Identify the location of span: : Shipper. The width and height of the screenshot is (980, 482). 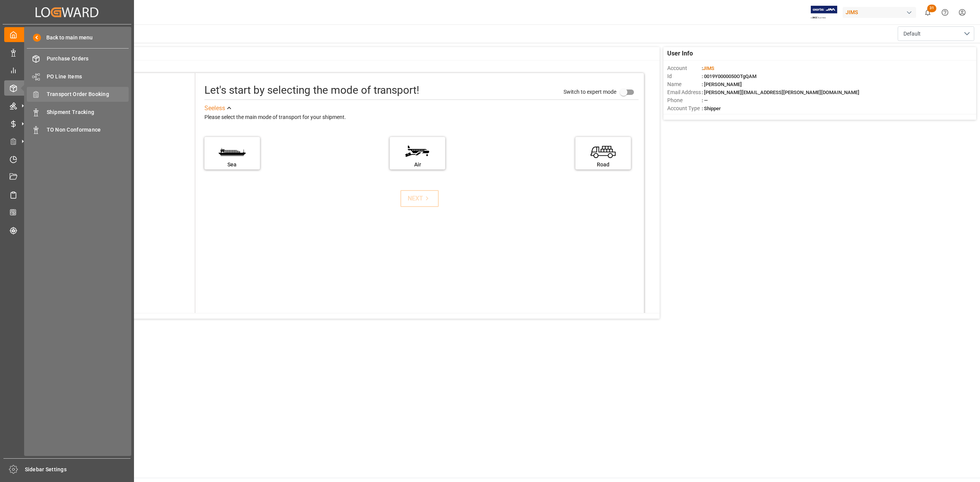
(711, 109).